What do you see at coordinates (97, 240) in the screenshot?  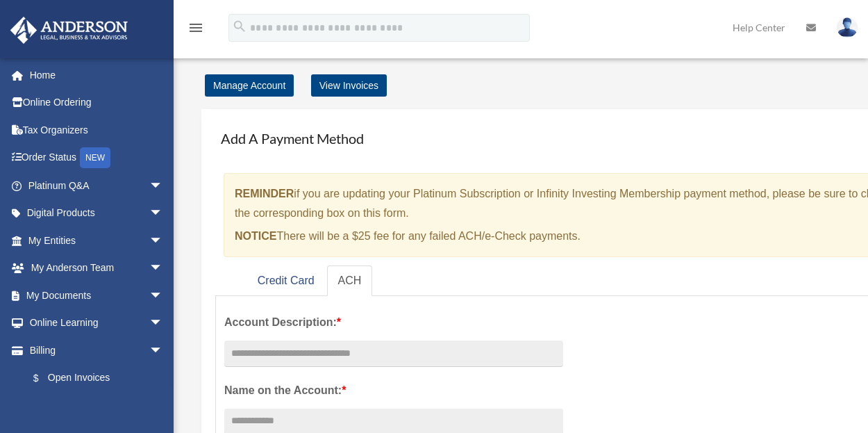 I see `a: My Entitiesarrow_drop_down` at bounding box center [97, 240].